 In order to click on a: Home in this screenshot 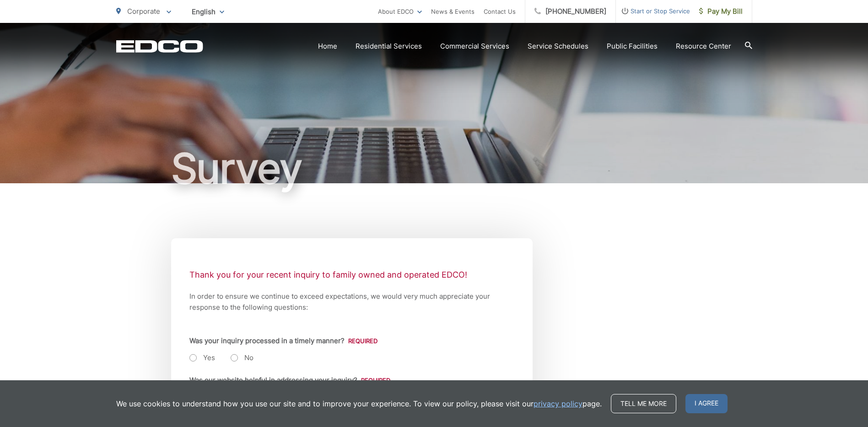, I will do `click(328, 46)`.